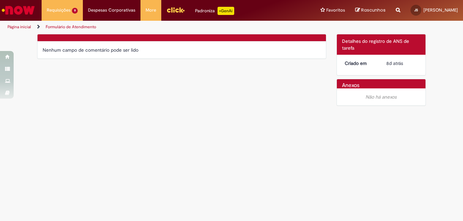 The width and height of the screenshot is (463, 221). Describe the element at coordinates (373, 10) in the screenshot. I see `span: Rascunhos` at that location.